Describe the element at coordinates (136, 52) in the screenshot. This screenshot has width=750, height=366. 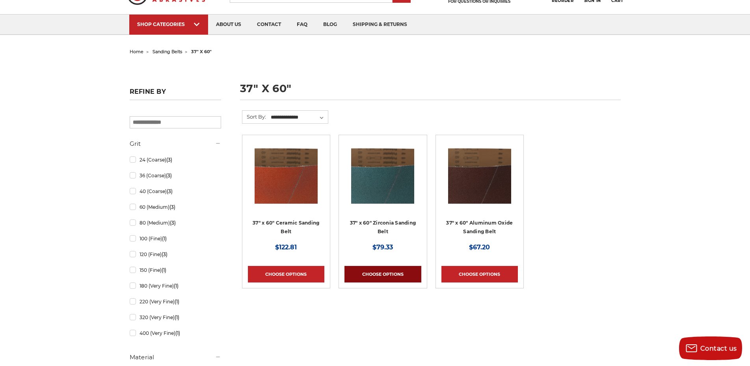
I see `span: home` at that location.